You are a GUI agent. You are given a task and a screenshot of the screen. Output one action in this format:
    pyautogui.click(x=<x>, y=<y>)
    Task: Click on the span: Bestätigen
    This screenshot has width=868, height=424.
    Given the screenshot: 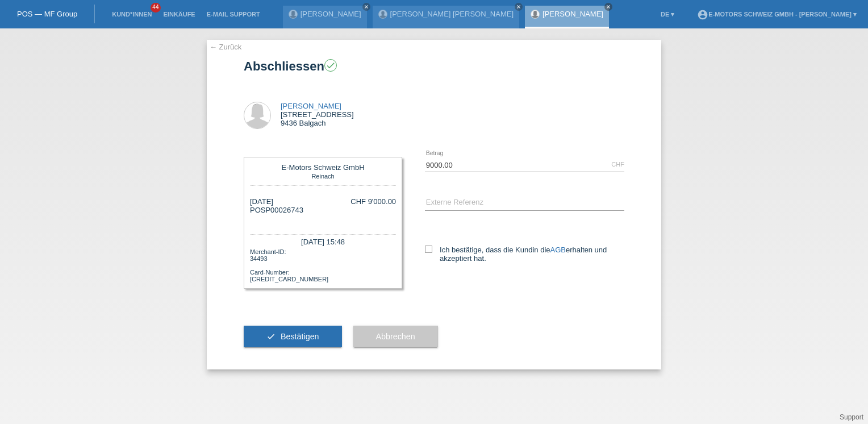 What is the action you would take?
    pyautogui.click(x=300, y=337)
    